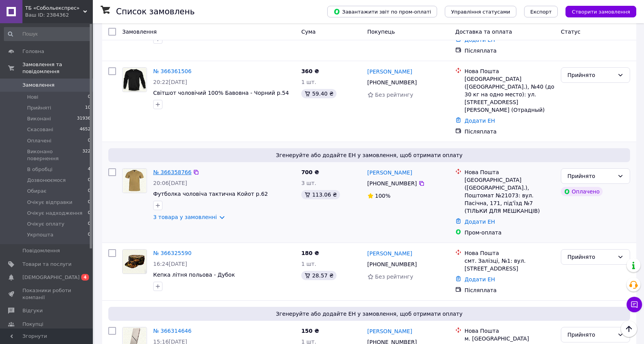 This screenshot has height=344, width=644. I want to click on a: № 366314646, so click(172, 331).